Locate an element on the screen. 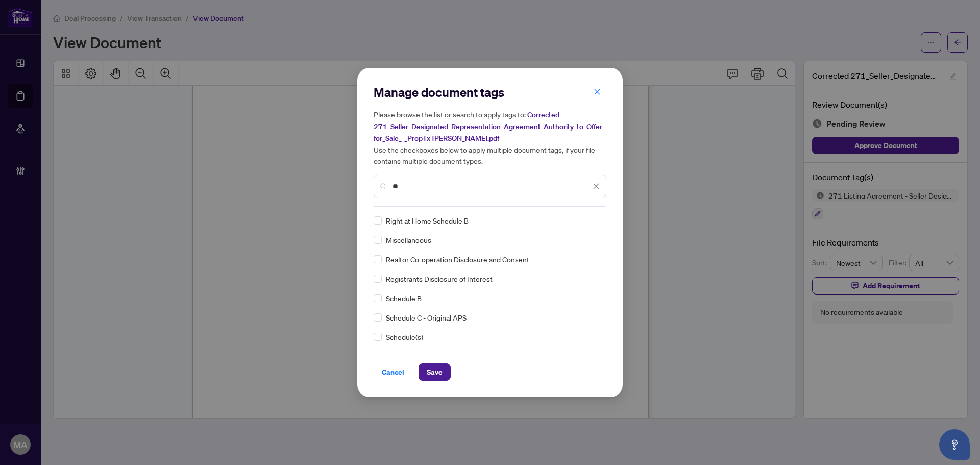 The image size is (980, 465). button: Open asap is located at coordinates (954, 444).